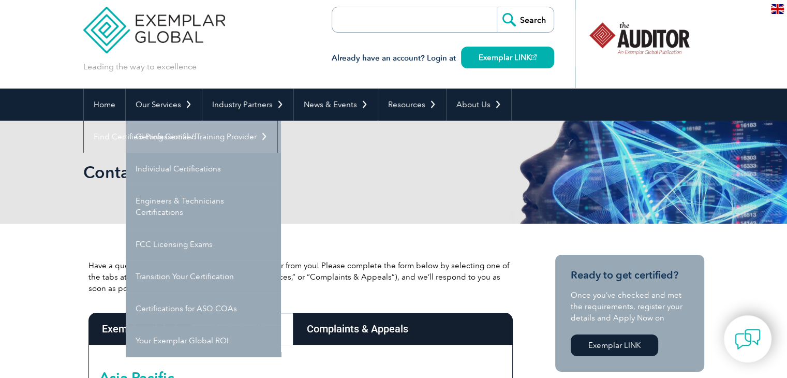 This screenshot has height=378, width=787. What do you see at coordinates (248, 105) in the screenshot?
I see `a: Industry Partners` at bounding box center [248, 105].